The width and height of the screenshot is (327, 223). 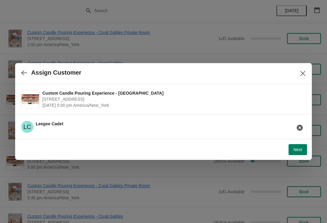 What do you see at coordinates (27, 127) in the screenshot?
I see `span: Leegee` at bounding box center [27, 127].